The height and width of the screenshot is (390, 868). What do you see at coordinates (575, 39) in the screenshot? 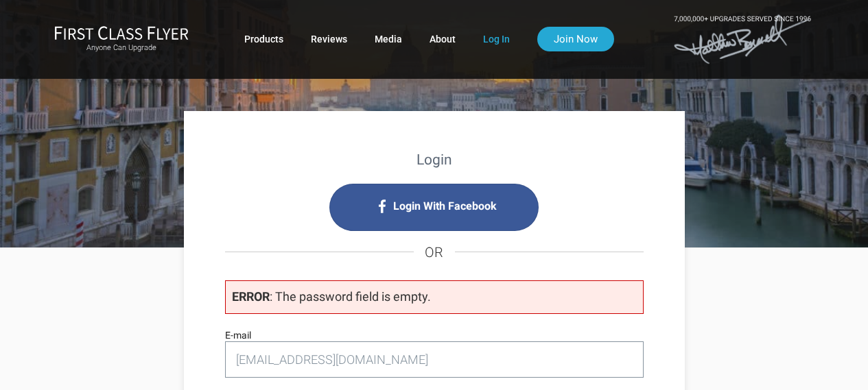
I see `a: Join Now` at bounding box center [575, 39].